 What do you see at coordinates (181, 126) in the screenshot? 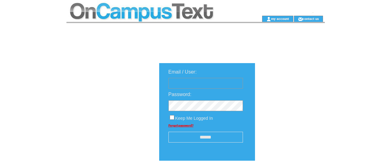
I see `a: Forgot password?` at bounding box center [181, 126].